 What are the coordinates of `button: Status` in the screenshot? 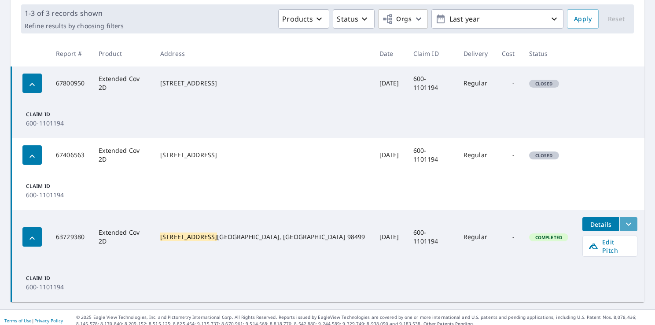 It's located at (353, 19).